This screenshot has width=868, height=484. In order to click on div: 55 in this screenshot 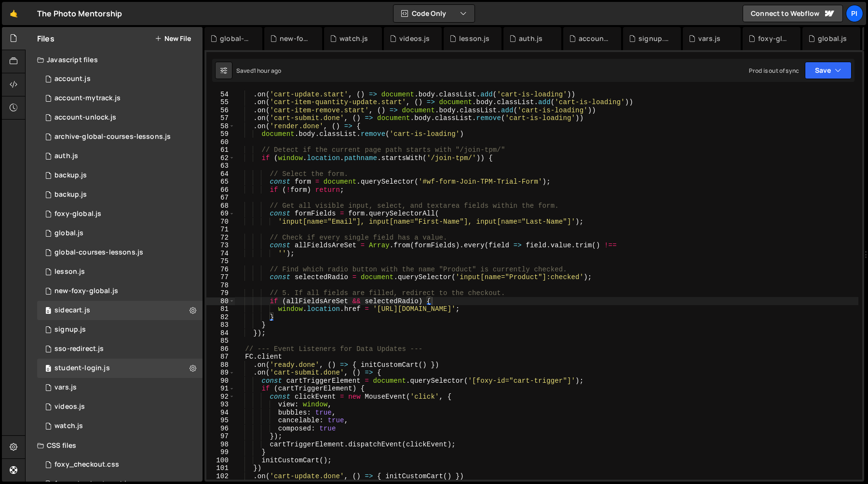, I will do `click(220, 103)`.